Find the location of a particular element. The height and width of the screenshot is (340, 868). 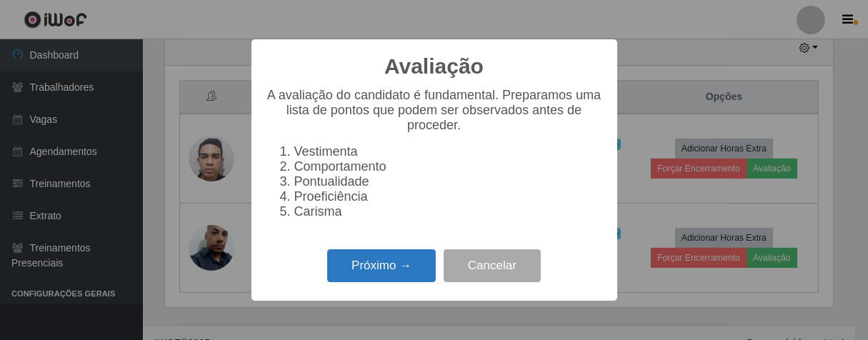

li: Comportamento is located at coordinates (449, 166).